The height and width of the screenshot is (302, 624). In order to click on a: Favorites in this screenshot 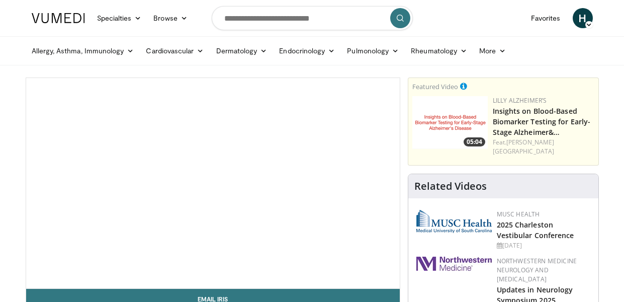, I will do `click(545, 18)`.